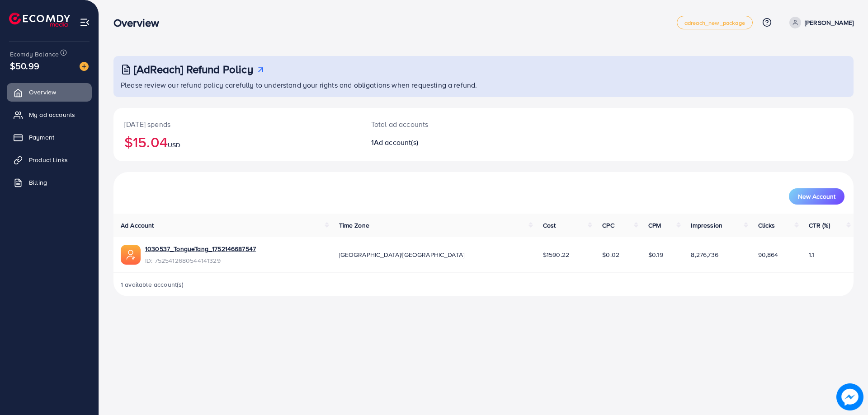 The image size is (868, 415). Describe the element at coordinates (811, 255) in the screenshot. I see `span: 1.1` at that location.